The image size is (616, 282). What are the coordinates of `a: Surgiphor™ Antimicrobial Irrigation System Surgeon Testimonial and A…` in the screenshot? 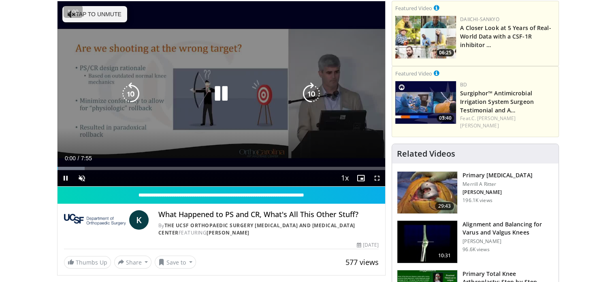 It's located at (497, 101).